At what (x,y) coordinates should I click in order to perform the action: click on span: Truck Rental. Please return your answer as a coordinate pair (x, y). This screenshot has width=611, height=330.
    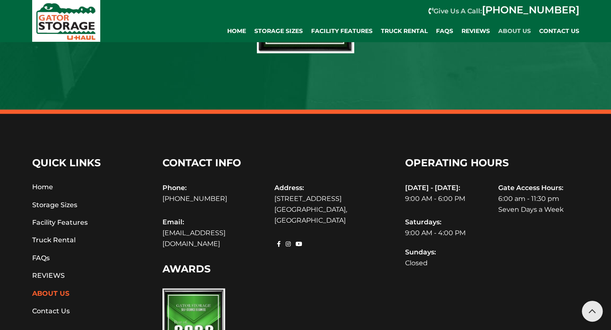
    Looking at the image, I should click on (404, 31).